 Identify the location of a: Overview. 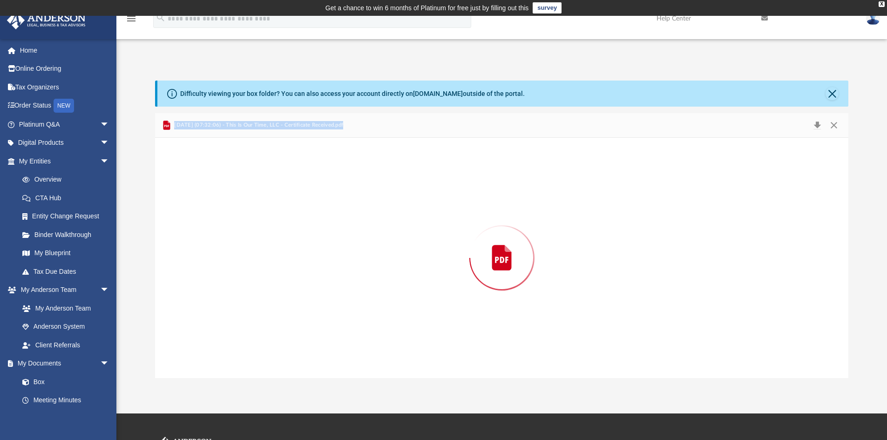
(68, 180).